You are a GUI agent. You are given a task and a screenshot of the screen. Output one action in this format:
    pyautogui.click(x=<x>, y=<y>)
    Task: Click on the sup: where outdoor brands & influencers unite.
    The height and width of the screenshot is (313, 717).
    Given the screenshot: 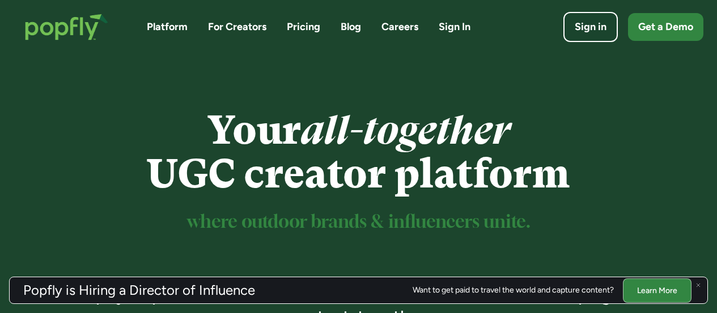 What is the action you would take?
    pyautogui.click(x=359, y=222)
    